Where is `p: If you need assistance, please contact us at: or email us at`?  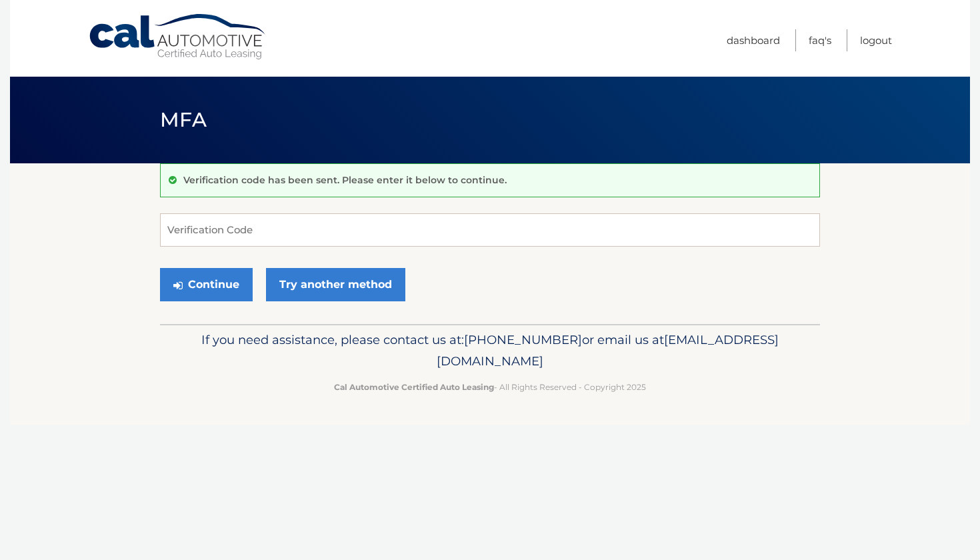
p: If you need assistance, please contact us at: or email us at is located at coordinates (490, 351).